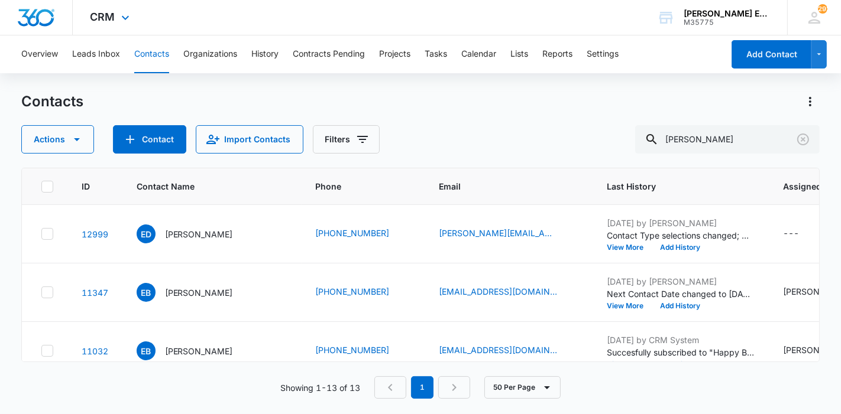 This screenshot has height=414, width=841. What do you see at coordinates (151, 54) in the screenshot?
I see `button: Contacts` at bounding box center [151, 54].